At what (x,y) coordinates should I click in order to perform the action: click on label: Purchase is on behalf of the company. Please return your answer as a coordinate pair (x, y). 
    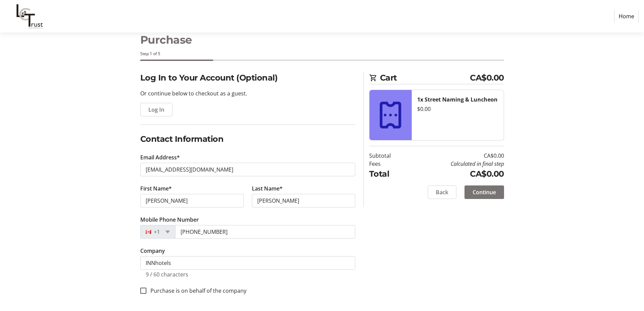
    Looking at the image, I should click on (197, 290).